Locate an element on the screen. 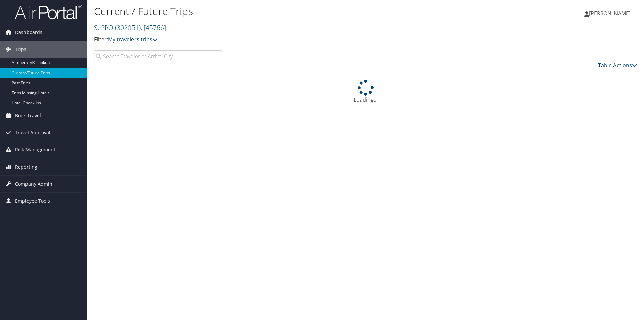  span: Travel Approval is located at coordinates (32, 133).